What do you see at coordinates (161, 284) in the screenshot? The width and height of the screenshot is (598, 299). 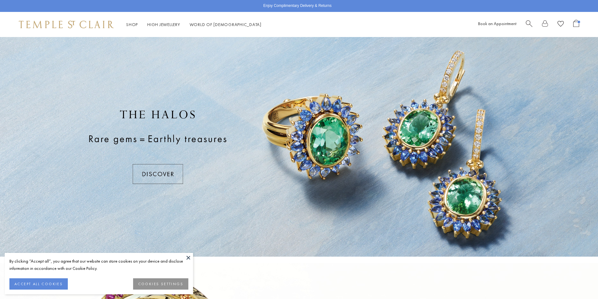 I see `button: COOKIES SETTINGS` at bounding box center [161, 284].